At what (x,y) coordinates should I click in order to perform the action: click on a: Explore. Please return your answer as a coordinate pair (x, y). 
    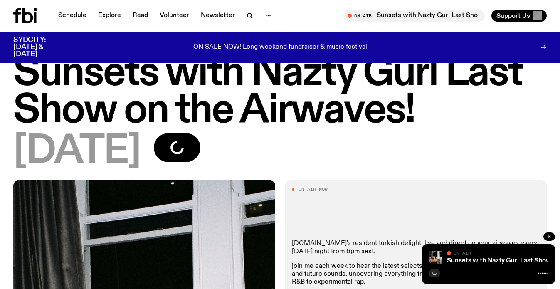
    Looking at the image, I should click on (109, 16).